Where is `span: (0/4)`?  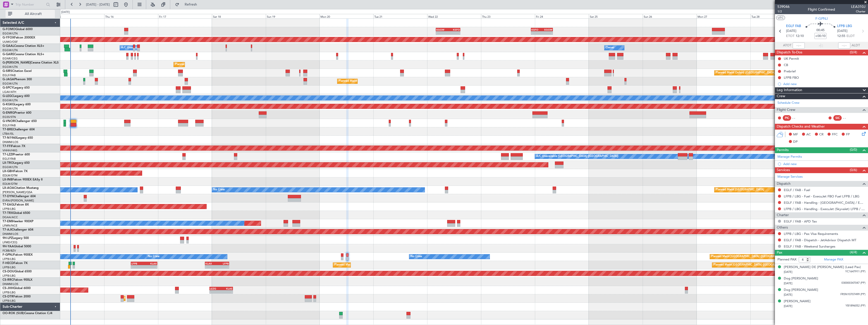
span: (0/4) is located at coordinates (853, 52).